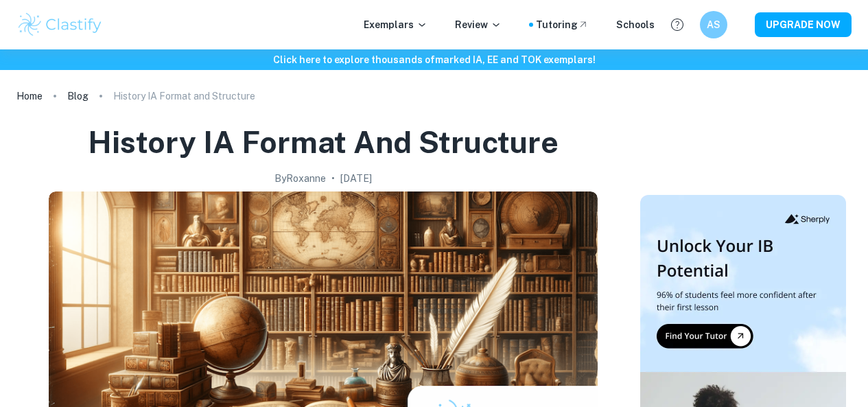 The height and width of the screenshot is (407, 868). What do you see at coordinates (396, 25) in the screenshot?
I see `p: Exemplars` at bounding box center [396, 25].